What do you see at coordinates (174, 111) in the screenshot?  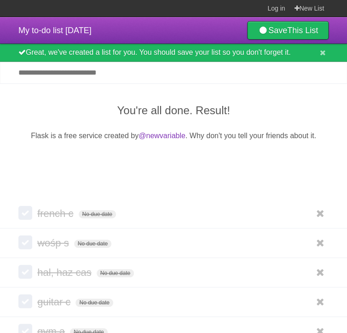 I see `h2: You're all done. Result!` at bounding box center [174, 111].